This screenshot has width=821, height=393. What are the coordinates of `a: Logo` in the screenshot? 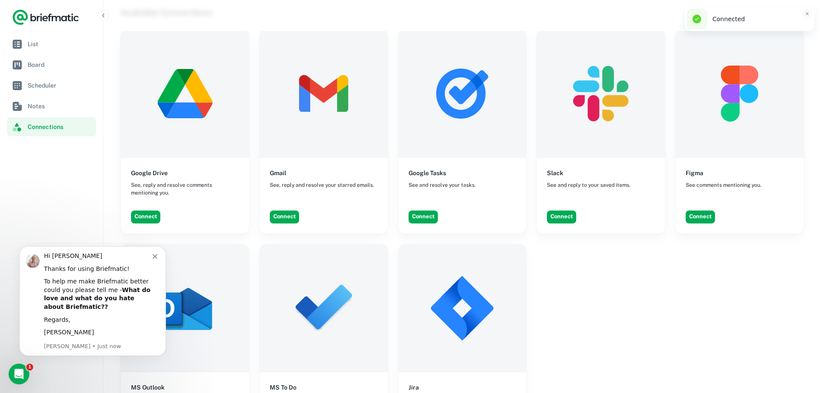 It's located at (46, 17).